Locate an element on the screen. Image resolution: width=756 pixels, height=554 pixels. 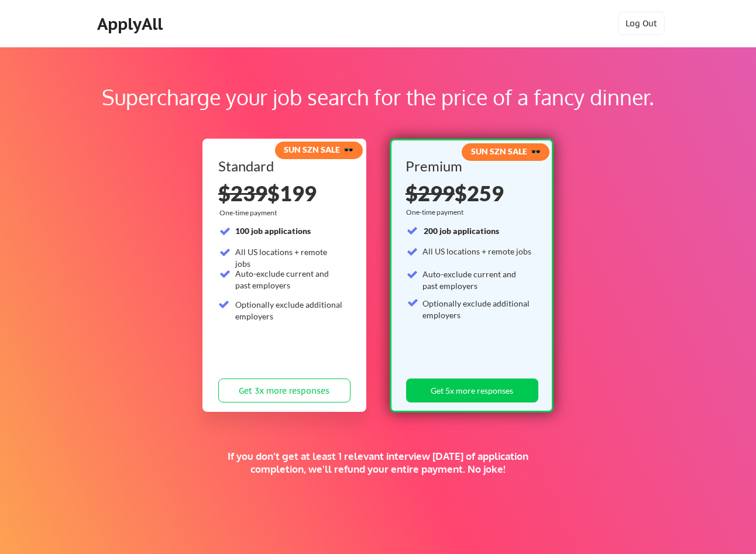
button: Get 5x more responses is located at coordinates (472, 390).